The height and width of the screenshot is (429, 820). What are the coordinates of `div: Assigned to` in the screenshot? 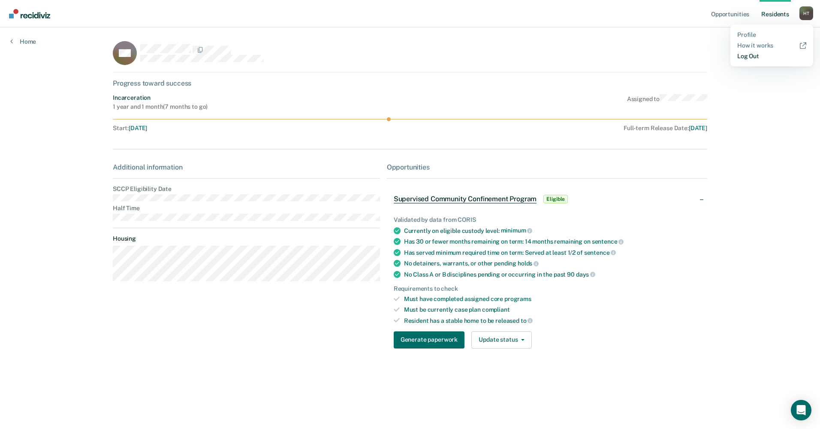 It's located at (667, 102).